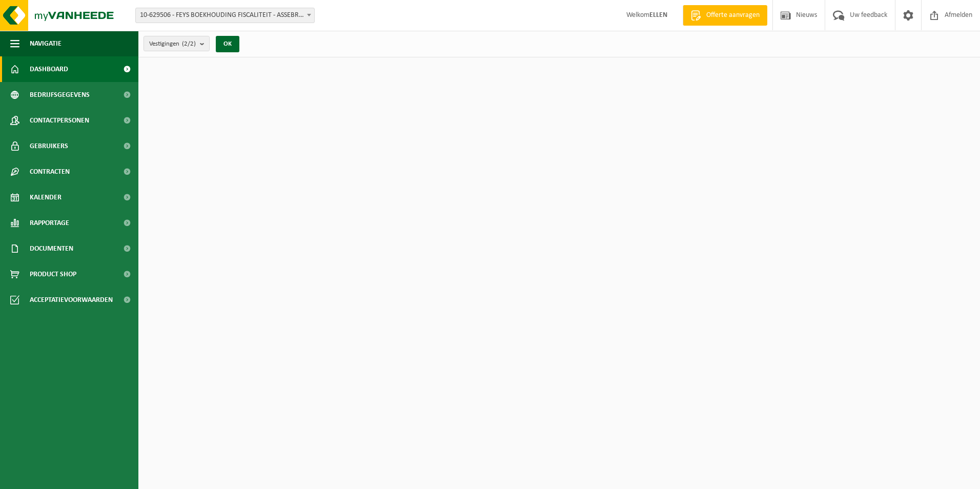 The width and height of the screenshot is (980, 489). Describe the element at coordinates (189, 44) in the screenshot. I see `count: (2/2)` at that location.